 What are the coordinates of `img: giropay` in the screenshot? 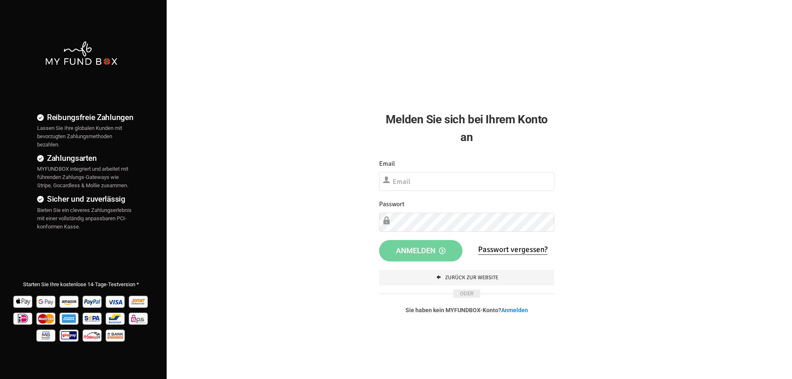 It's located at (69, 335).